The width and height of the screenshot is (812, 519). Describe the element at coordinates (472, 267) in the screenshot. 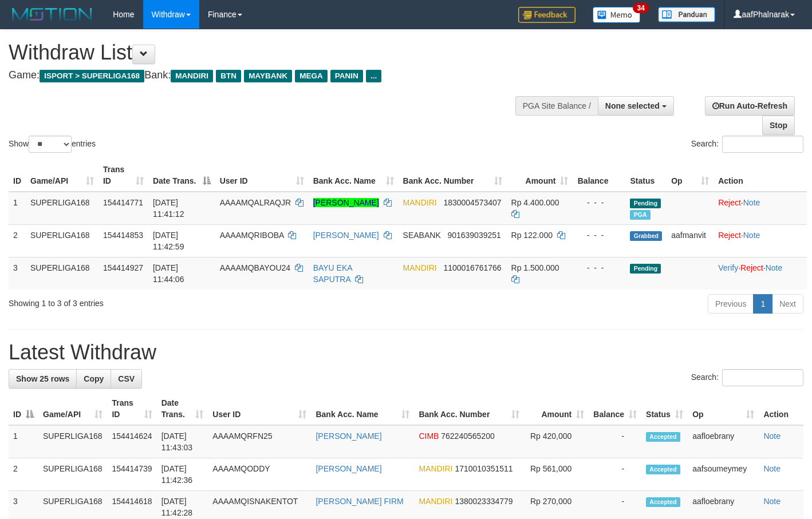

I see `span: Copy 1100016761766 to clipboard` at that location.